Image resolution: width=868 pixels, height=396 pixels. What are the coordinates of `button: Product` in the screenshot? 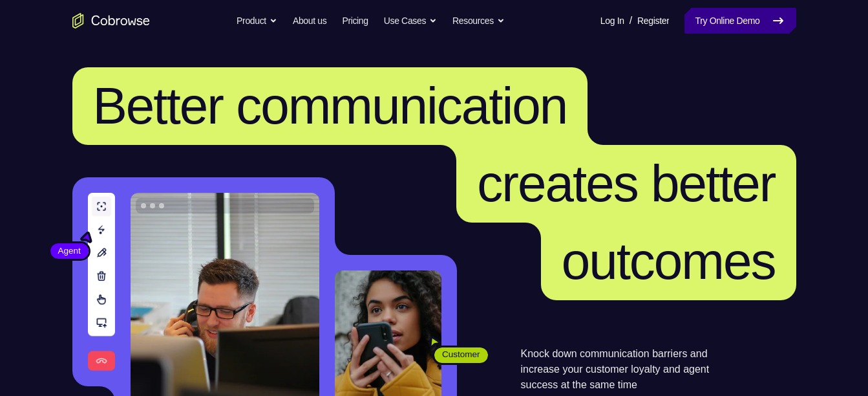 It's located at (257, 21).